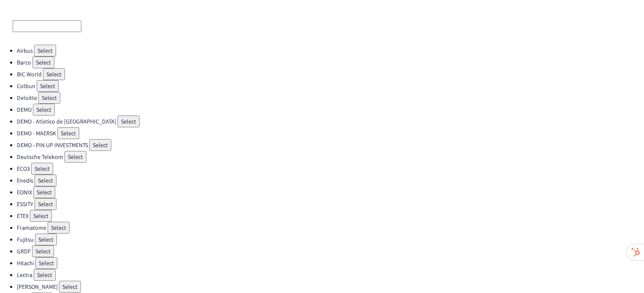  I want to click on li: Hitachi, so click(330, 263).